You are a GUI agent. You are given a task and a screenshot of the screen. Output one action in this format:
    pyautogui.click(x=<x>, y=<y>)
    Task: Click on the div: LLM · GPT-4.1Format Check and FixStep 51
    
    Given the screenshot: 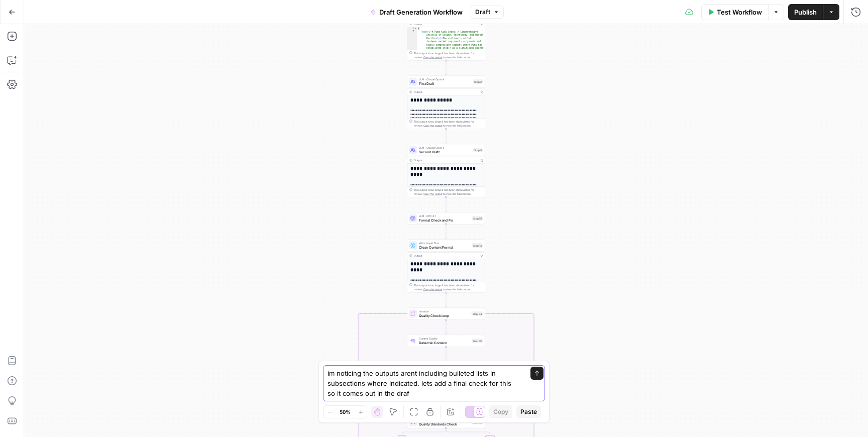 What is the action you would take?
    pyautogui.click(x=446, y=219)
    